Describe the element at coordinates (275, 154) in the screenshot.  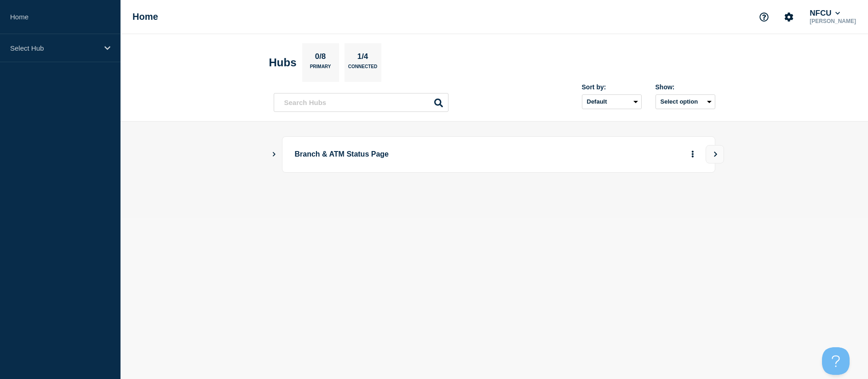
I see `button: Show Connected Hubs` at that location.